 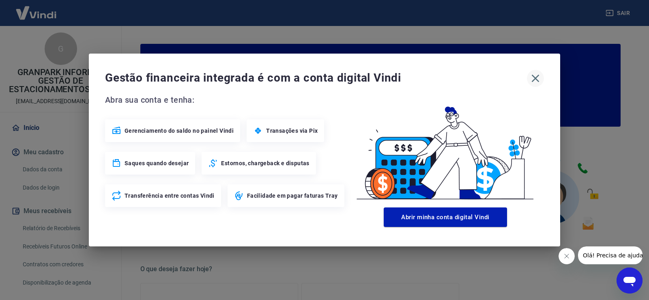 I want to click on img: Good Billing, so click(x=445, y=148).